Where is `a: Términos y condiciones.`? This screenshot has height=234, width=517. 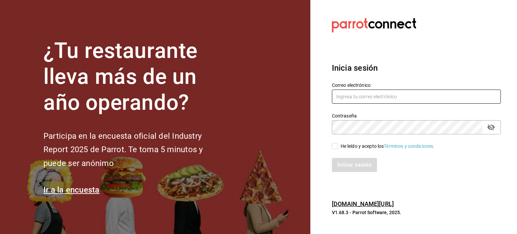
a: Términos y condiciones. is located at coordinates (409, 146).